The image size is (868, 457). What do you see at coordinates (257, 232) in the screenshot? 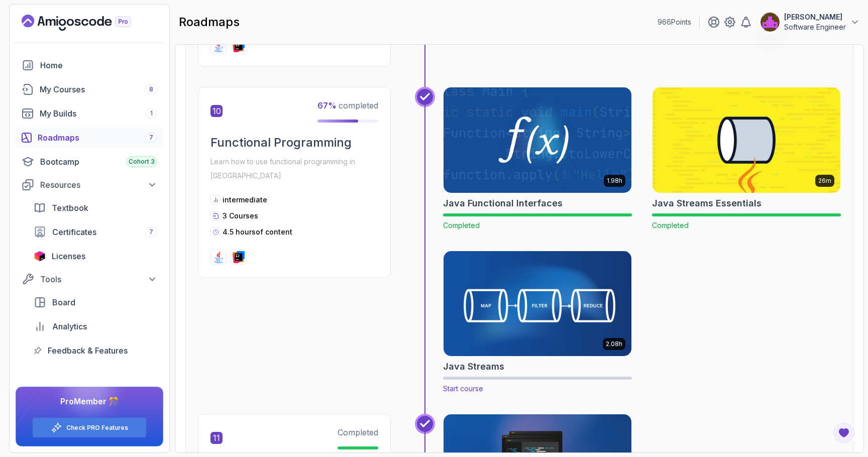
I see `p: 4.5 hours of content` at bounding box center [257, 232].